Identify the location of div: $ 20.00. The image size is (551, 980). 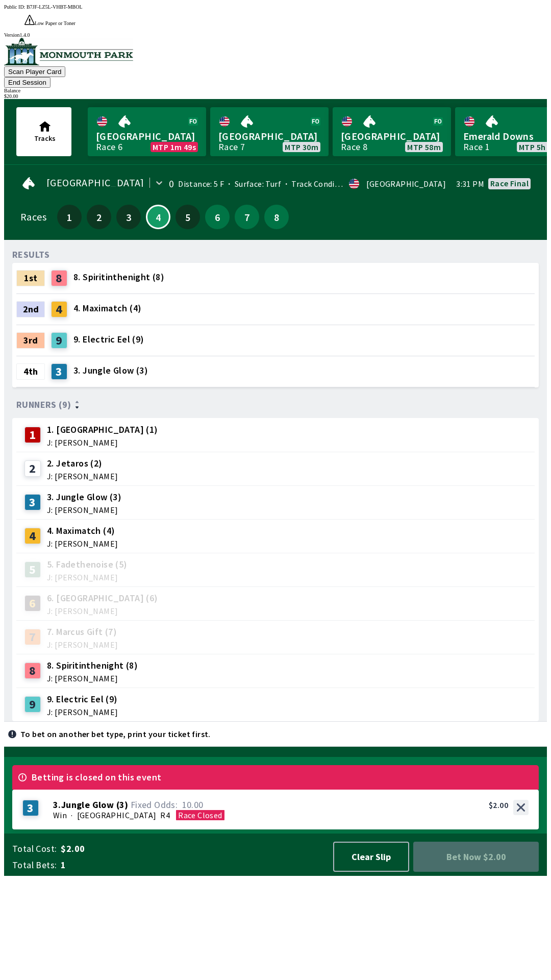
(276, 96).